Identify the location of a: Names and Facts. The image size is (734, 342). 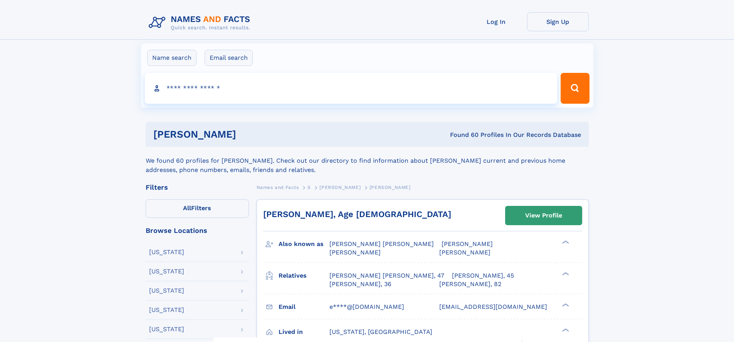
(278, 187).